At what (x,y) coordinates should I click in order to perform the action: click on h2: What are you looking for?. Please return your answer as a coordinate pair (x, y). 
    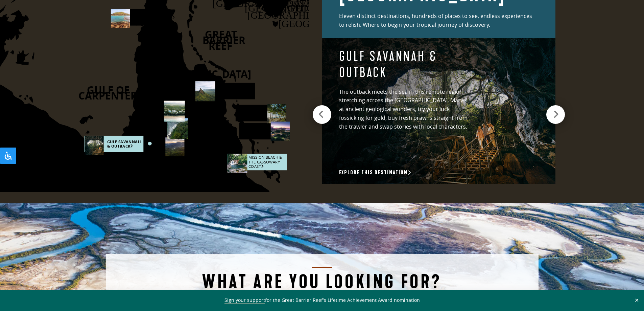
    Looking at the image, I should click on (322, 280).